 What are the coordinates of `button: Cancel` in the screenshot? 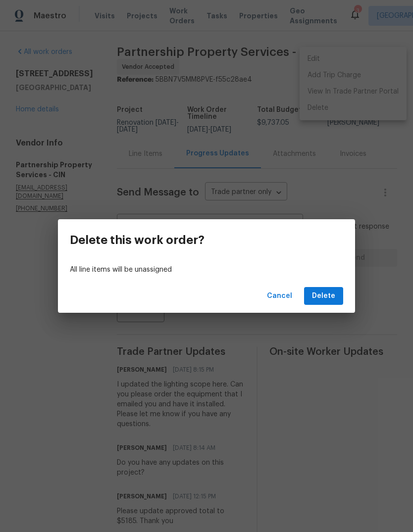 It's located at (279, 296).